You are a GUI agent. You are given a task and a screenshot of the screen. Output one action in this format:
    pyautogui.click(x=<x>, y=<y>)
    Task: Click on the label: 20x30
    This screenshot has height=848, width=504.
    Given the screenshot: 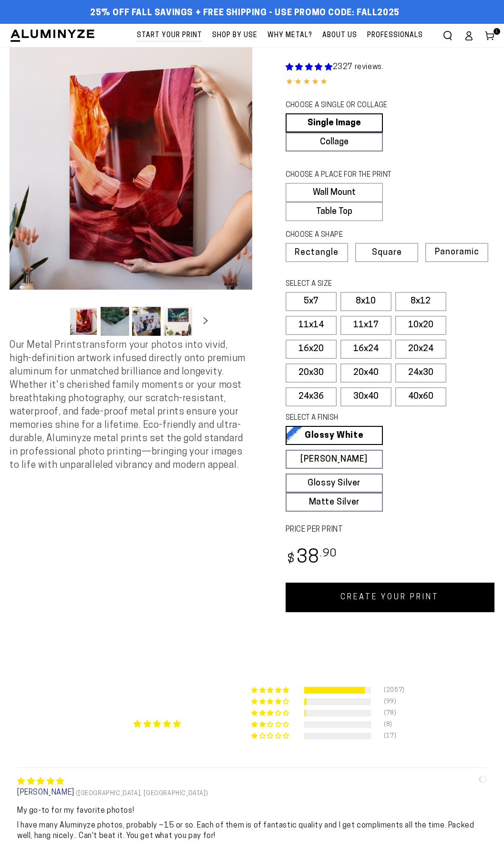 What is the action you would take?
    pyautogui.click(x=310, y=373)
    